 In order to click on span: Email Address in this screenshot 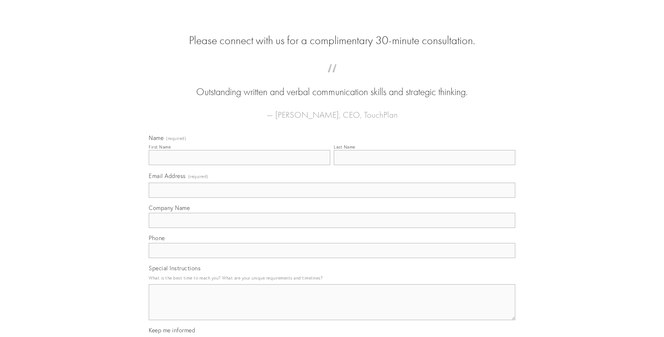, I will do `click(167, 176)`.